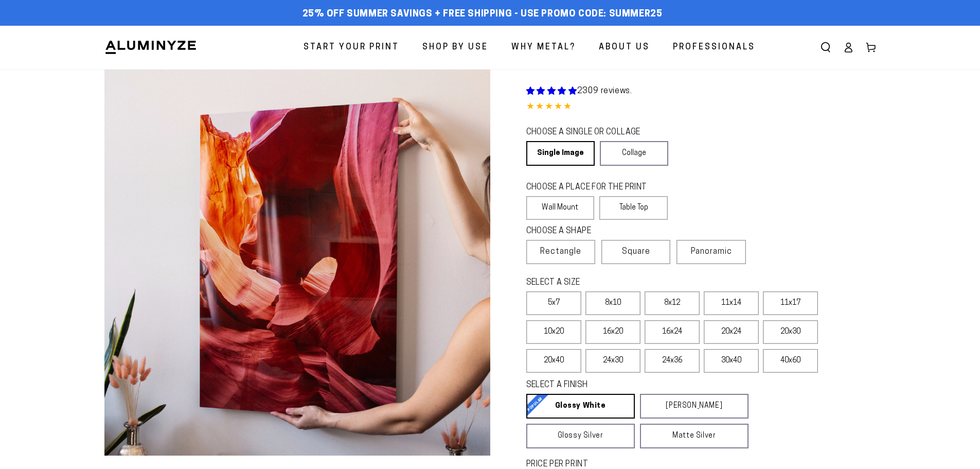 This screenshot has width=980, height=469. I want to click on div: 4.85 out of 5.0 stars, so click(701, 107).